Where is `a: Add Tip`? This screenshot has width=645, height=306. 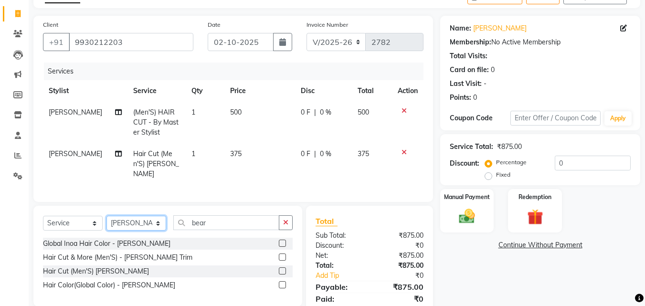
a: Add Tip is located at coordinates (344, 276).